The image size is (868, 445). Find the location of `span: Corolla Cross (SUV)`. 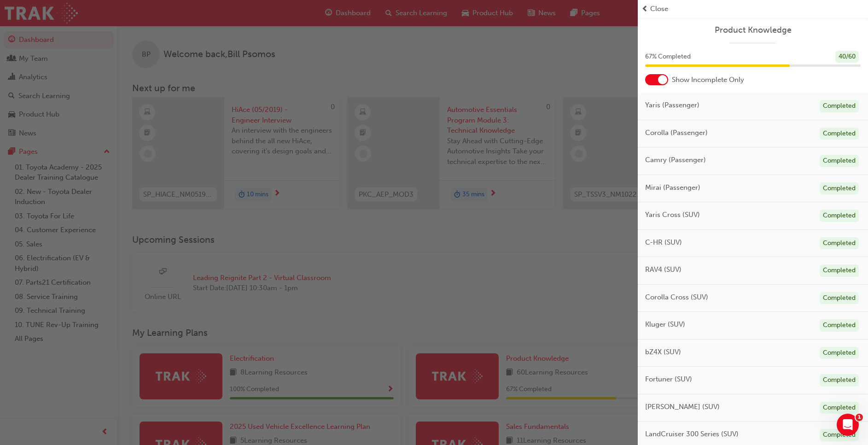

span: Corolla Cross (SUV) is located at coordinates (676, 297).